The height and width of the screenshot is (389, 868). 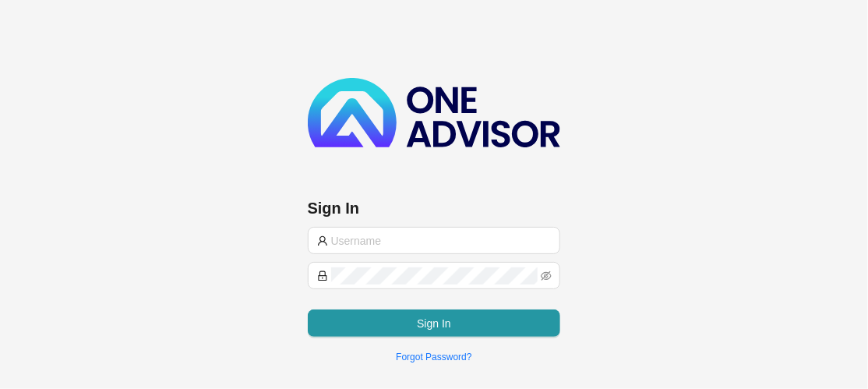 What do you see at coordinates (434, 112) in the screenshot?
I see `img: b89e593ecd872904241dc73b71df2e41-logo-dark.svg` at bounding box center [434, 112].